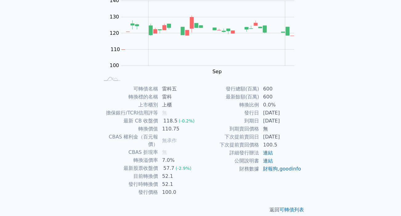 The width and height of the screenshot is (401, 216). Describe the element at coordinates (114, 65) in the screenshot. I see `tspan: 100` at that location.